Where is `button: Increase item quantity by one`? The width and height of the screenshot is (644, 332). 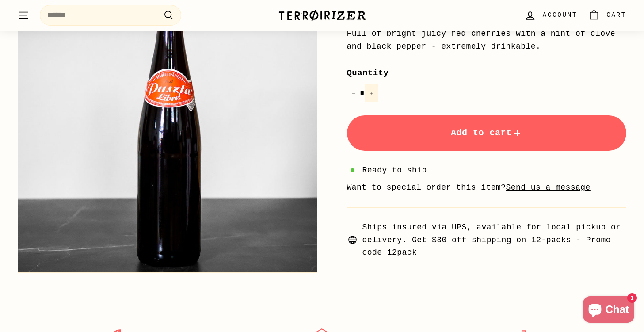
button: Increase item quantity by one is located at coordinates (371, 93).